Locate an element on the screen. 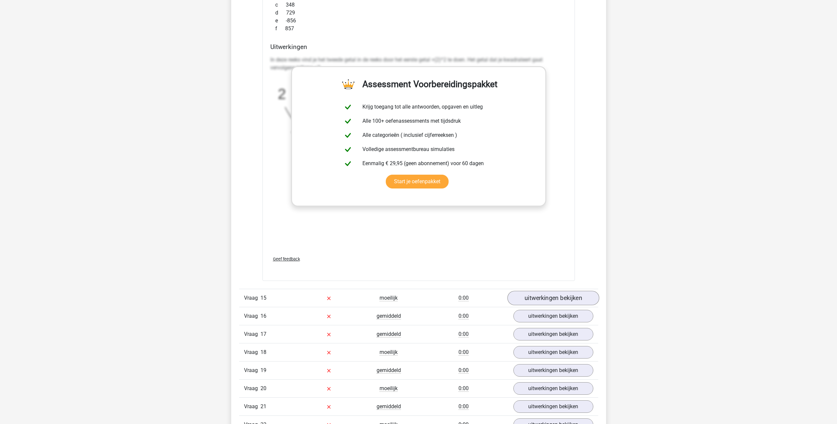 This screenshot has height=424, width=837. span: 17 is located at coordinates (263, 334).